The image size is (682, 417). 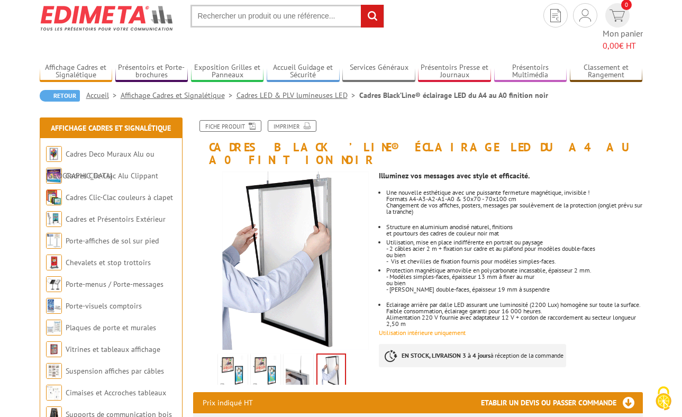 What do you see at coordinates (54, 154) in the screenshot?
I see `img: Cadres Deco Muraux Alu ou Bois` at bounding box center [54, 154].